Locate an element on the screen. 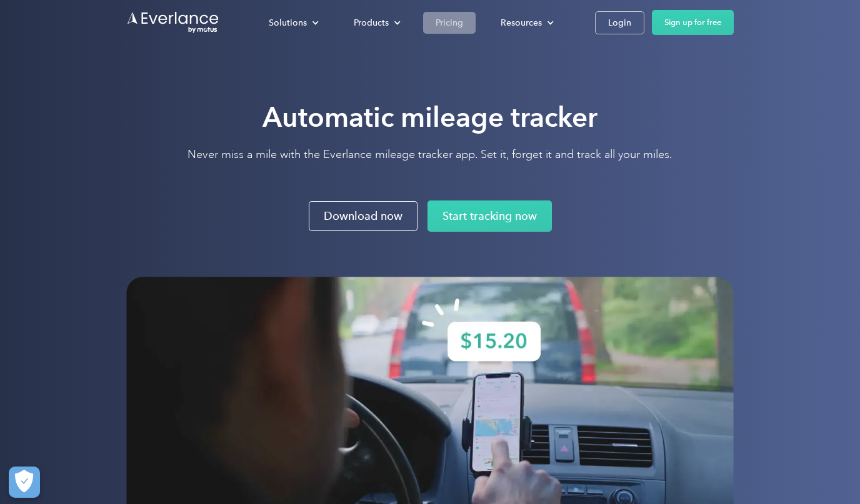 Image resolution: width=860 pixels, height=504 pixels. a: Login is located at coordinates (619, 22).